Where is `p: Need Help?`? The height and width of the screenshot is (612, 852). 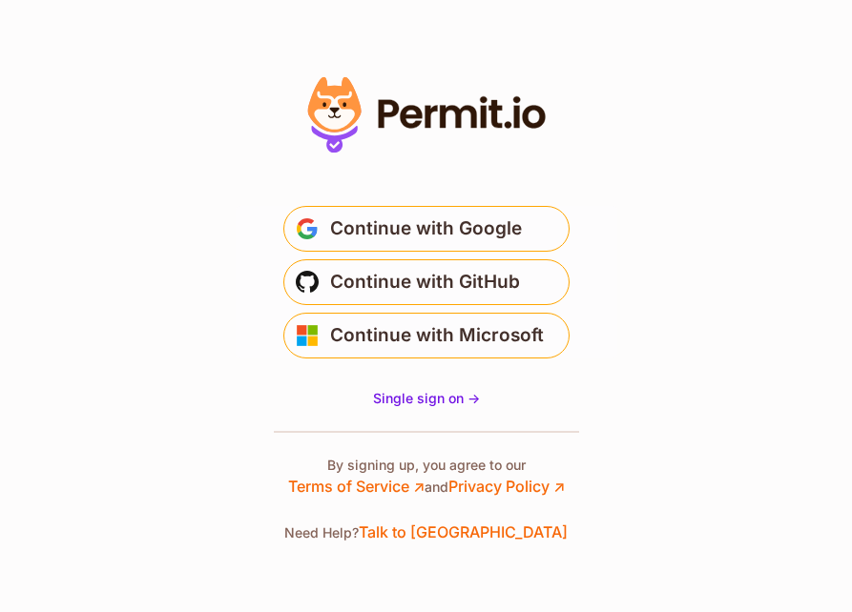 p: Need Help? is located at coordinates (425, 532).